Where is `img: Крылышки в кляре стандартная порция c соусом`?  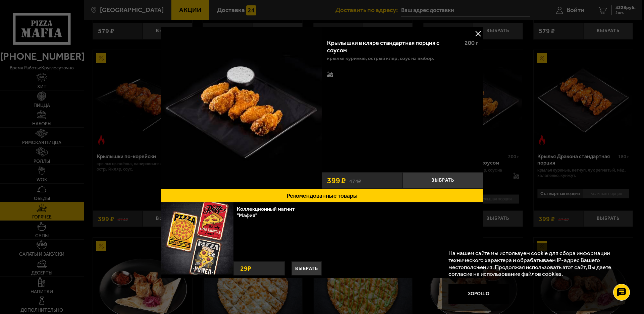
img: Крылышки в кляре стандартная порция c соусом is located at coordinates (242, 107).